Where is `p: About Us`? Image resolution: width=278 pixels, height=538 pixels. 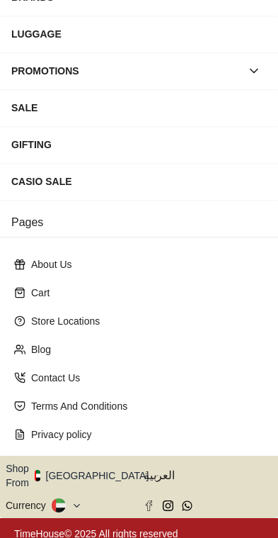
p: About Us is located at coordinates (145, 264).